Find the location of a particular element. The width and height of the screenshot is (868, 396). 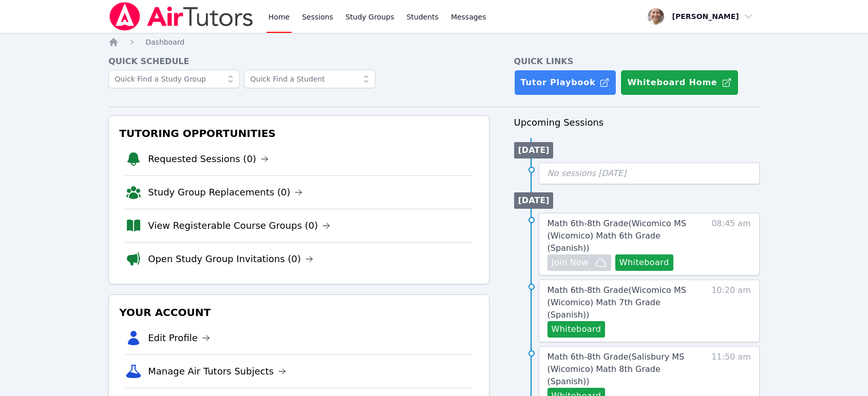

a: Math 6th-8th Grade(Salisbury MS (Wicomico) Math 8th Grade (Spanish)) is located at coordinates (623, 370).